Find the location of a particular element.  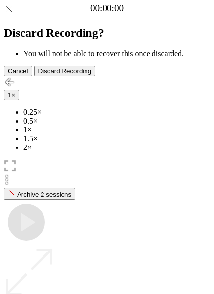

button: Discard Recording is located at coordinates (65, 71).